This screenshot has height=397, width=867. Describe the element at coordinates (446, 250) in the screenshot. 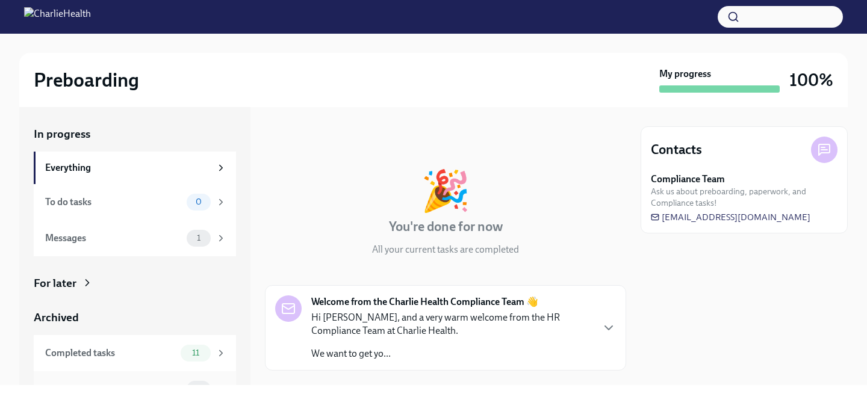

I see `p: All your current tasks are completed` at that location.